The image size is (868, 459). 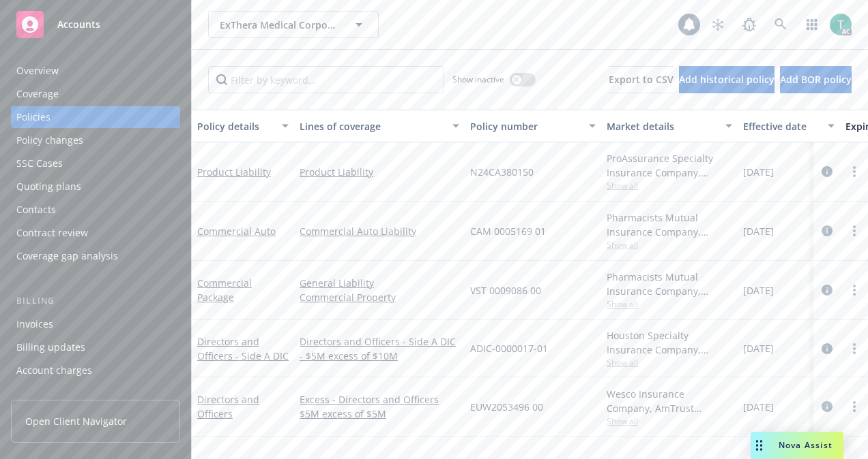 I want to click on a: Switch app, so click(x=812, y=25).